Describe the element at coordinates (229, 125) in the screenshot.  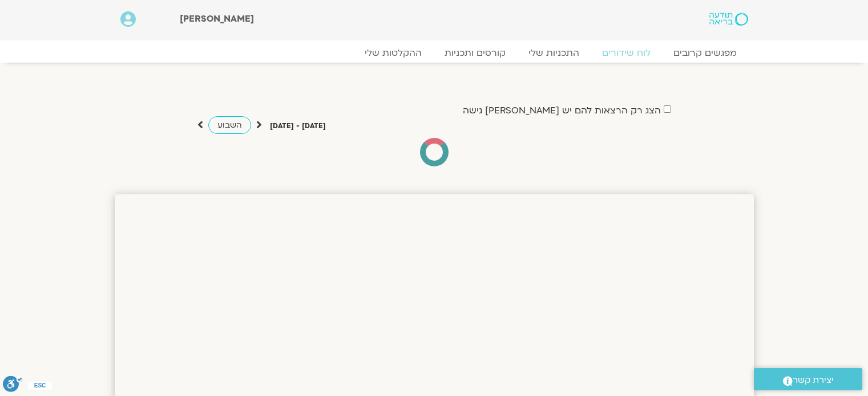
I see `a: השבוע` at that location.